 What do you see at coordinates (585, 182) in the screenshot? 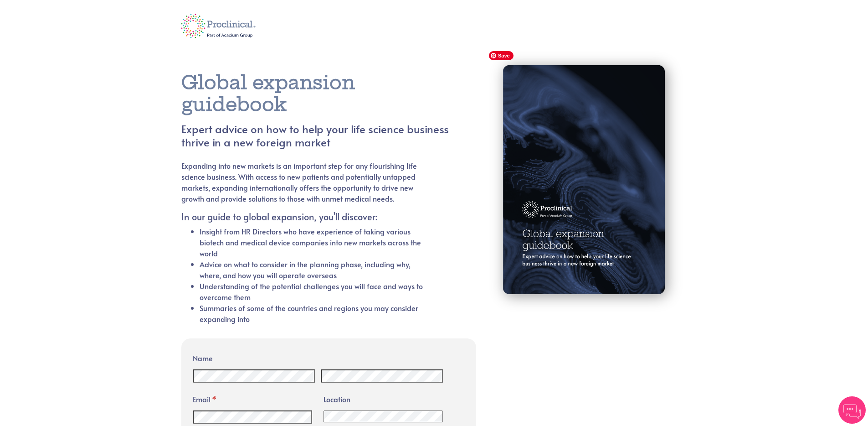
I see `img: book cover` at bounding box center [585, 182].